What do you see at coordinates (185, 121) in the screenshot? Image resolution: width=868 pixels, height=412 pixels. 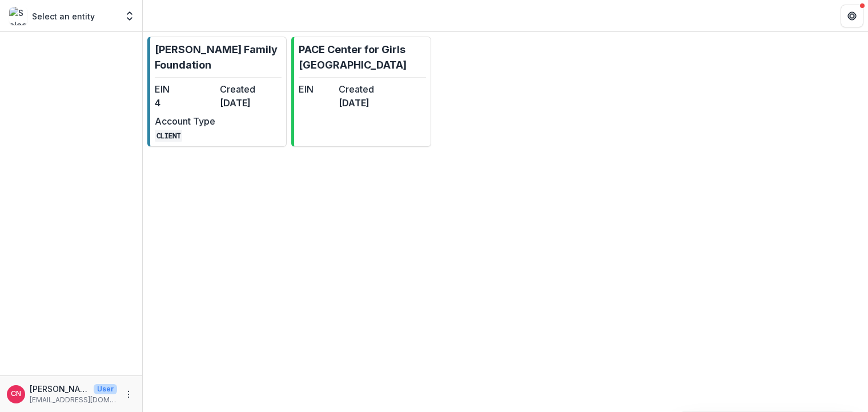 I see `dt: Account Type` at bounding box center [185, 121].